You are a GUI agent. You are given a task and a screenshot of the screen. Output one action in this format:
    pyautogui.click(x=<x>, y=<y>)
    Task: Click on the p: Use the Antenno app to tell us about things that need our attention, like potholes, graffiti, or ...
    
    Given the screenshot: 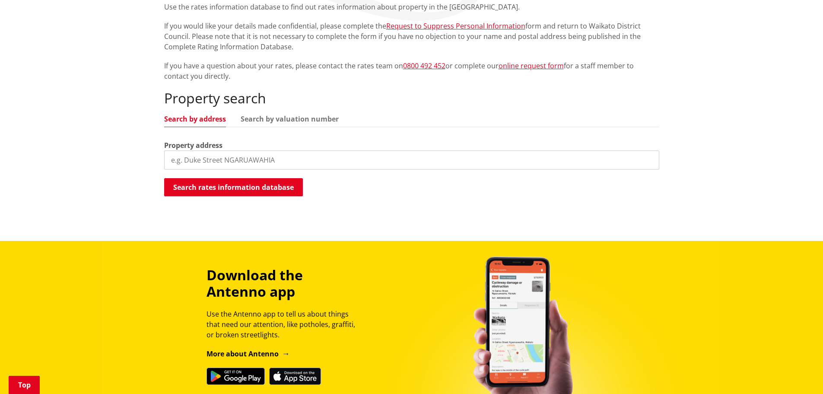 What is the action you would take?
    pyautogui.click(x=285, y=324)
    